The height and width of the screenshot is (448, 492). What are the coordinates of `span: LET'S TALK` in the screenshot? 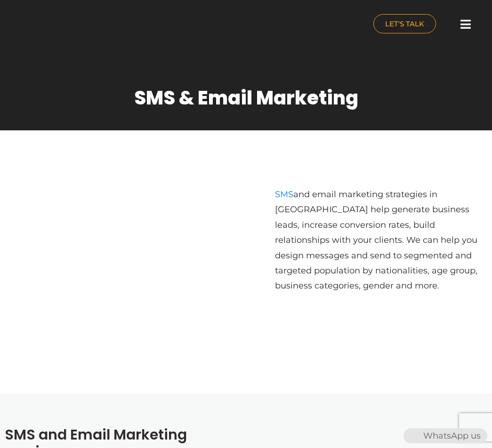 It's located at (404, 23).